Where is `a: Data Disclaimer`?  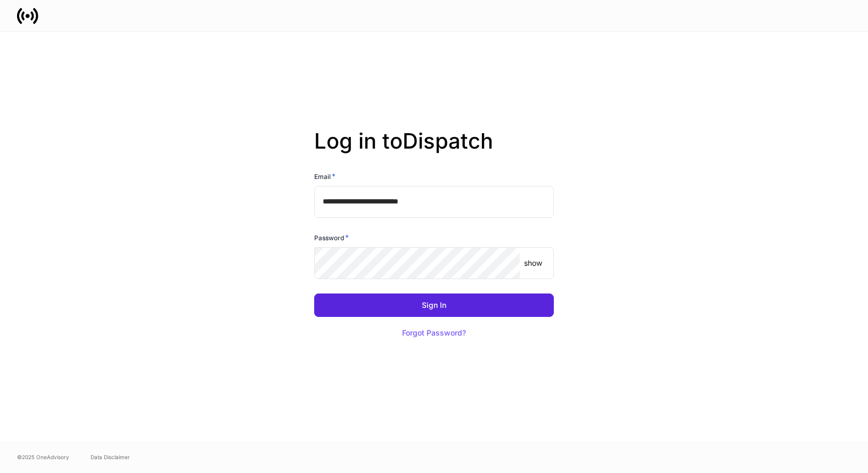 a: Data Disclaimer is located at coordinates (110, 457).